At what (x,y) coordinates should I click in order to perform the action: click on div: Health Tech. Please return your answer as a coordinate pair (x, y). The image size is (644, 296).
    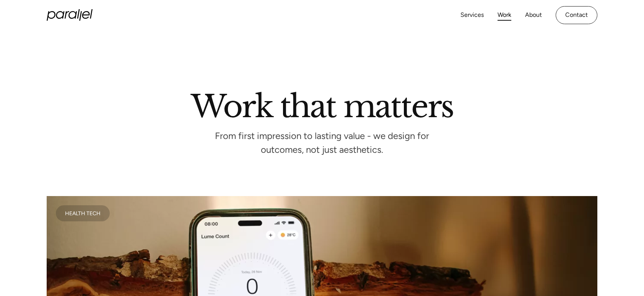
    Looking at the image, I should click on (82, 213).